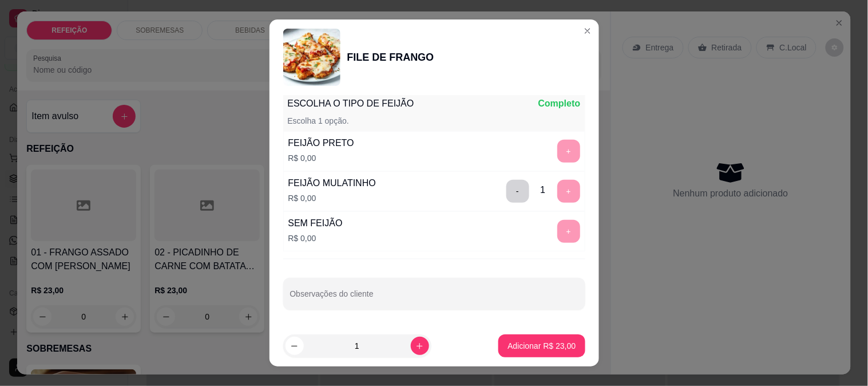 The height and width of the screenshot is (386, 868). Describe the element at coordinates (321, 143) in the screenshot. I see `div: FEIJÃO PRETO` at that location.